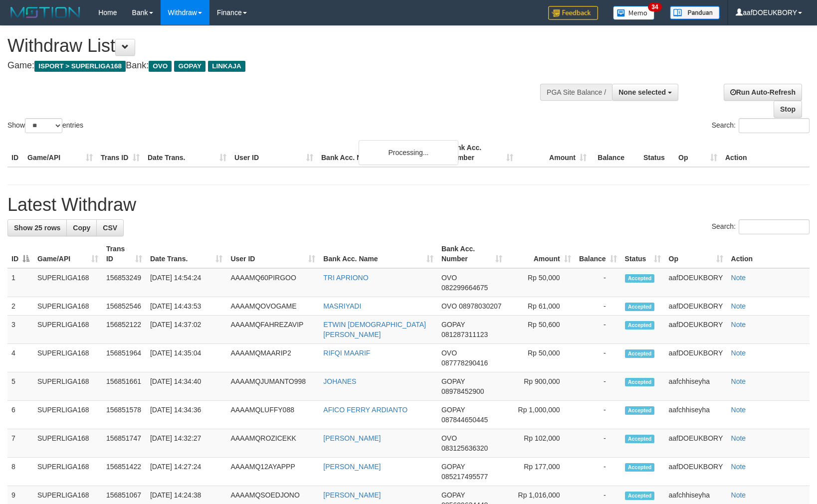  Describe the element at coordinates (110, 228) in the screenshot. I see `span: CSV` at that location.